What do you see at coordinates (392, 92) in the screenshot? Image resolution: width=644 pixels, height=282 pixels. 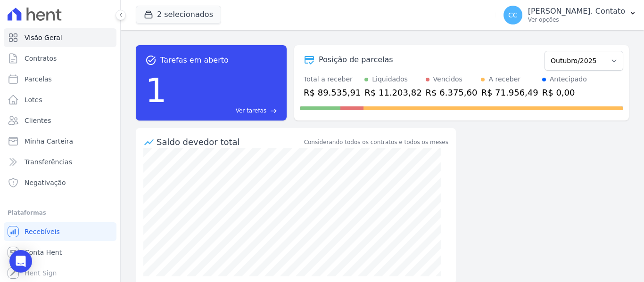 I see `div: R$ 11.203,82` at bounding box center [392, 92].